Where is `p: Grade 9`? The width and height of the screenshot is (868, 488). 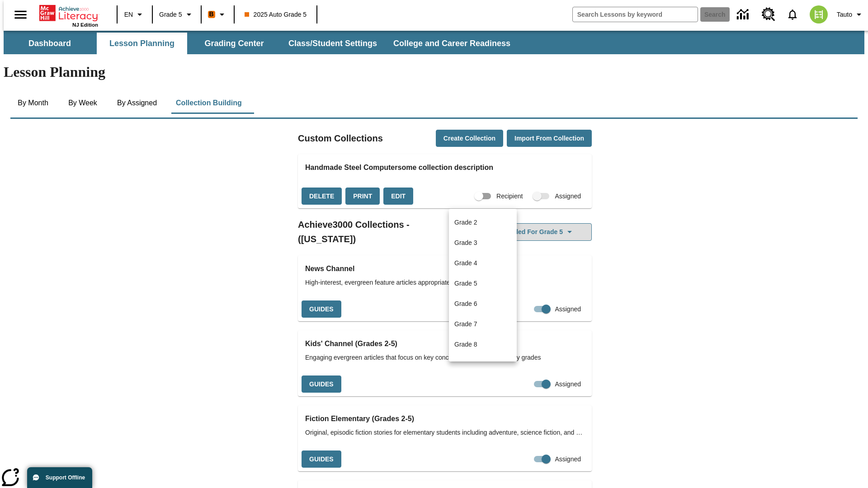
p: Grade 9 is located at coordinates (466, 365).